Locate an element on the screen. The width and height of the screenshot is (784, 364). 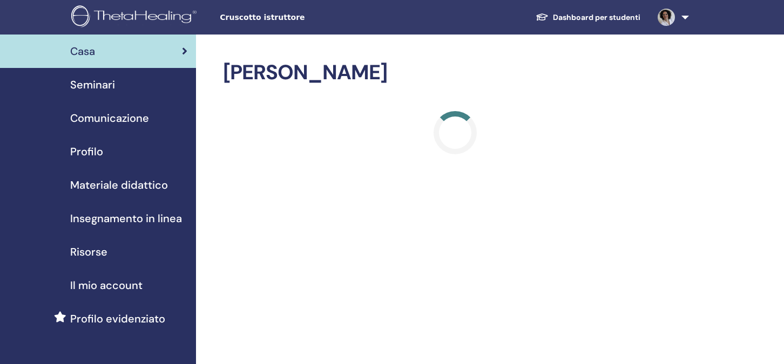
span: Profilo is located at coordinates (86, 152).